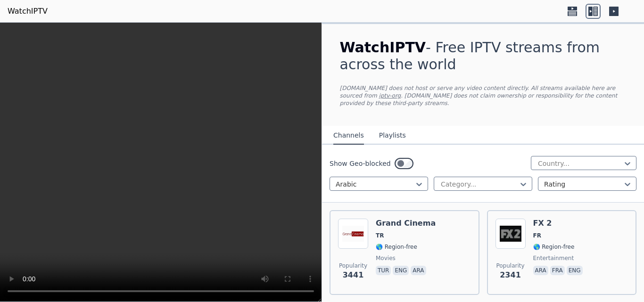 This screenshot has height=302, width=644. Describe the element at coordinates (383, 47) in the screenshot. I see `span: WatchIPTV` at that location.